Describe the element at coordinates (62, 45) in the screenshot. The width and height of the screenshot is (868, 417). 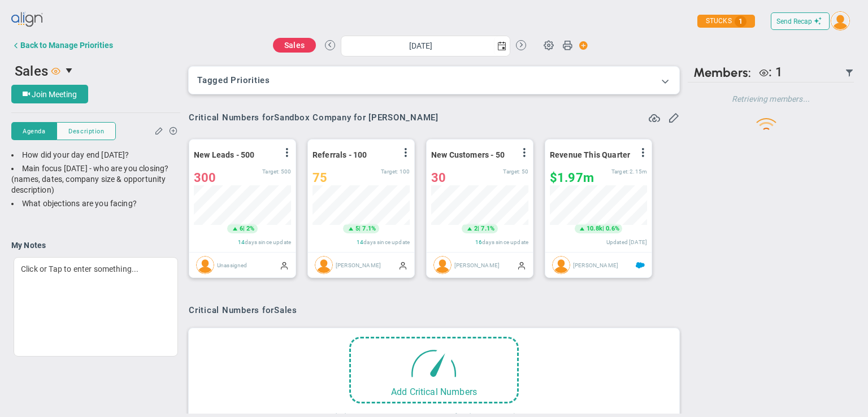
I see `button: Back to Manage Priorities` at that location.